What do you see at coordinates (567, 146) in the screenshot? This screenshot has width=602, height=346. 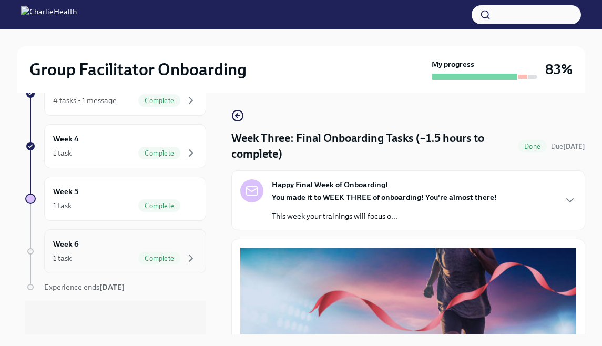 I see `span: September 6th, 2025 10:00` at bounding box center [567, 146].